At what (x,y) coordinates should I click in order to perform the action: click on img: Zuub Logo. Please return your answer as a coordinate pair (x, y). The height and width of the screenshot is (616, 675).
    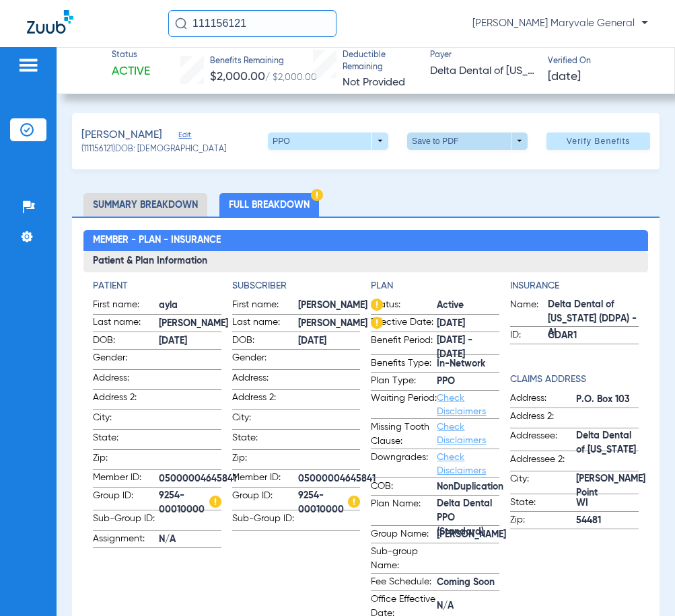
    Looking at the image, I should click on (50, 22).